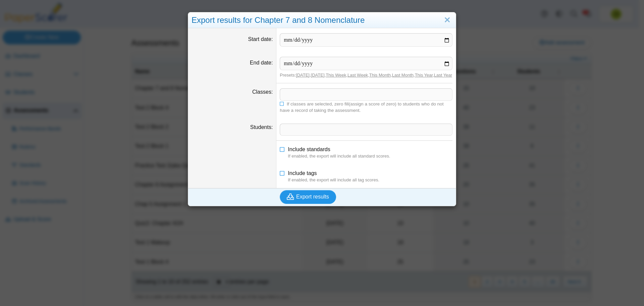  Describe the element at coordinates (308, 196) in the screenshot. I see `button: Export results` at that location.